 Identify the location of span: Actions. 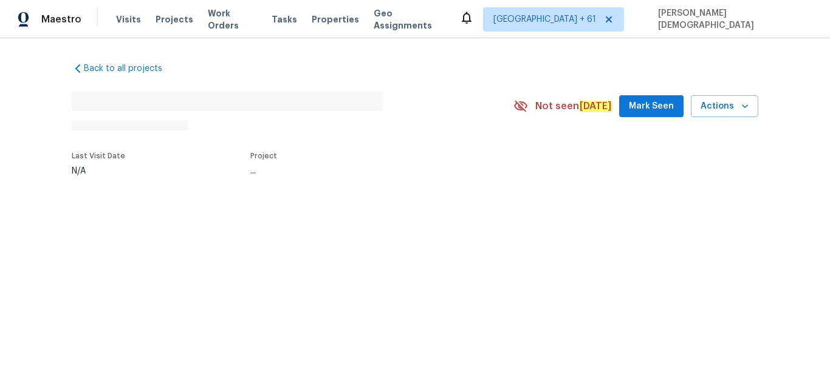
(724, 106).